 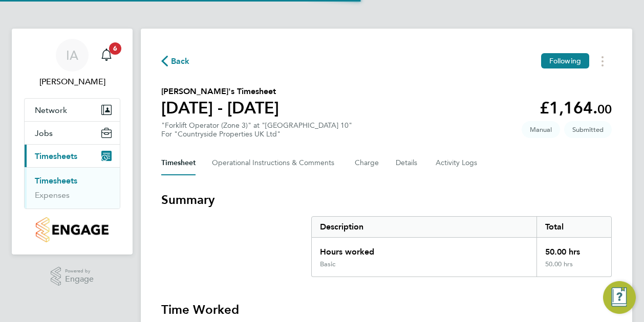 I want to click on button: Network, so click(x=72, y=110).